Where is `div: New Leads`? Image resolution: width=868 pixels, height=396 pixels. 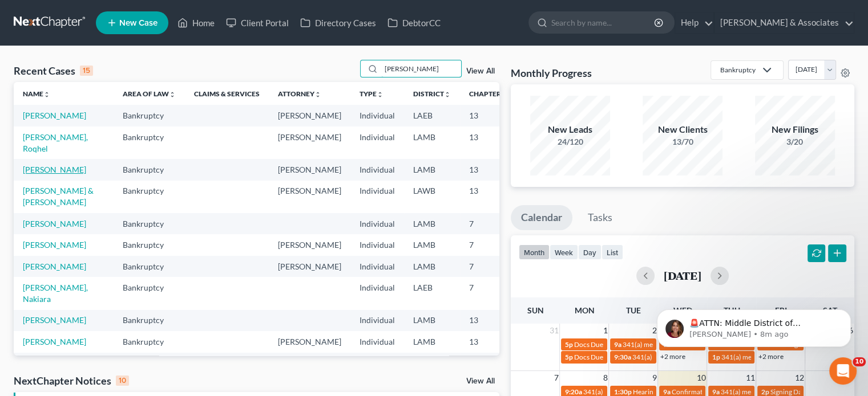
div: New Leads is located at coordinates (570, 129).